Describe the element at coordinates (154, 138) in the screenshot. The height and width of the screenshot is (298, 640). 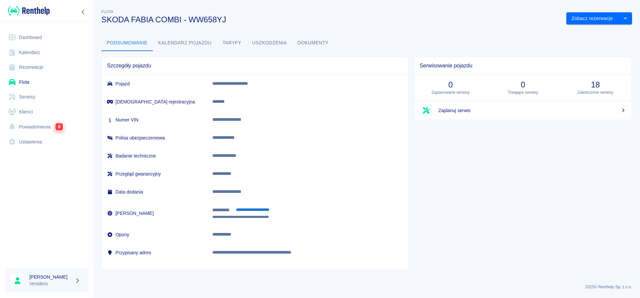
I see `h6: Polisa ubezpieczeniowa` at that location.